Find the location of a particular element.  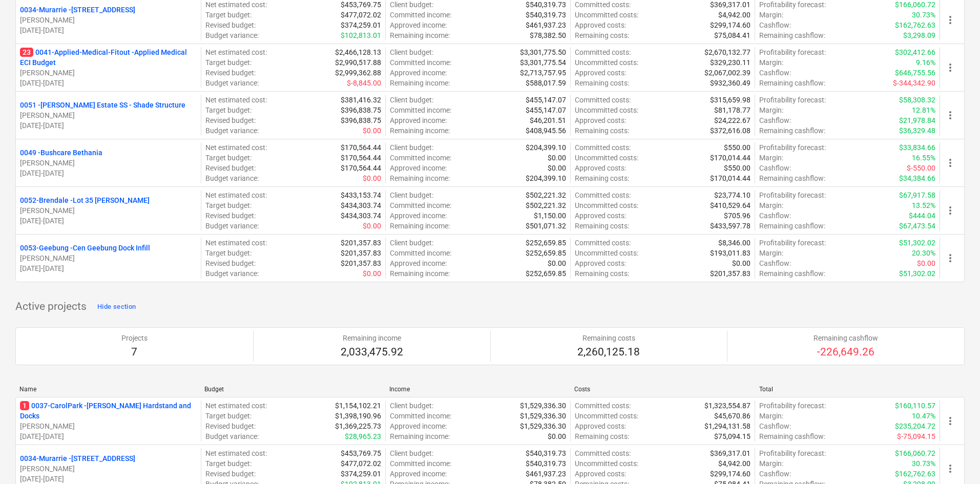

p: $51,302.02 is located at coordinates (917, 243).